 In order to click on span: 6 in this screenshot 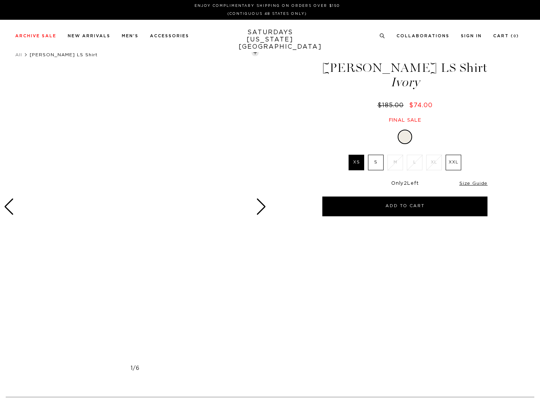, I will do `click(138, 369)`.